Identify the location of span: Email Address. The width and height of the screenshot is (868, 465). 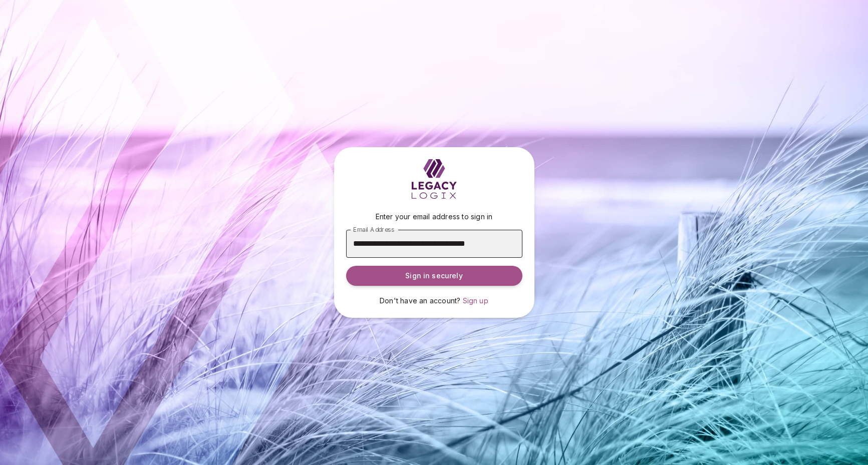
(373, 229).